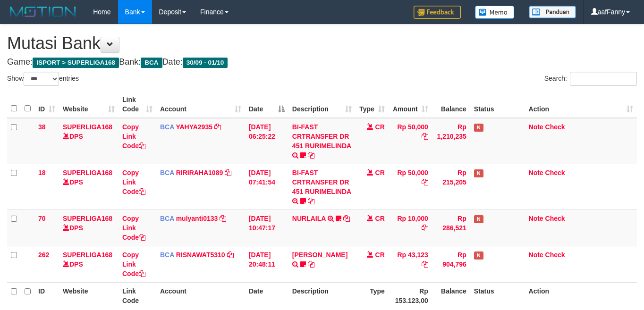 This screenshot has height=310, width=644. I want to click on th: ID, so click(47, 296).